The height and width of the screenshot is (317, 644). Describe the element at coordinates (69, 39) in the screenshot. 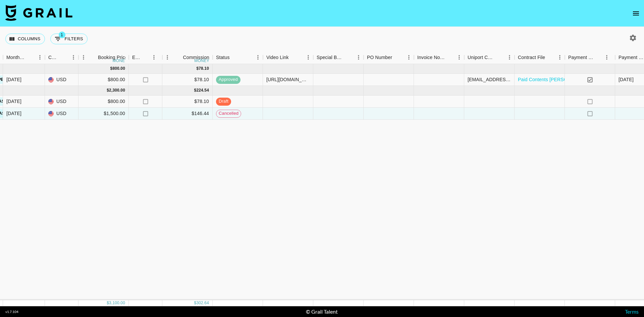

I see `button: Show filters` at that location.